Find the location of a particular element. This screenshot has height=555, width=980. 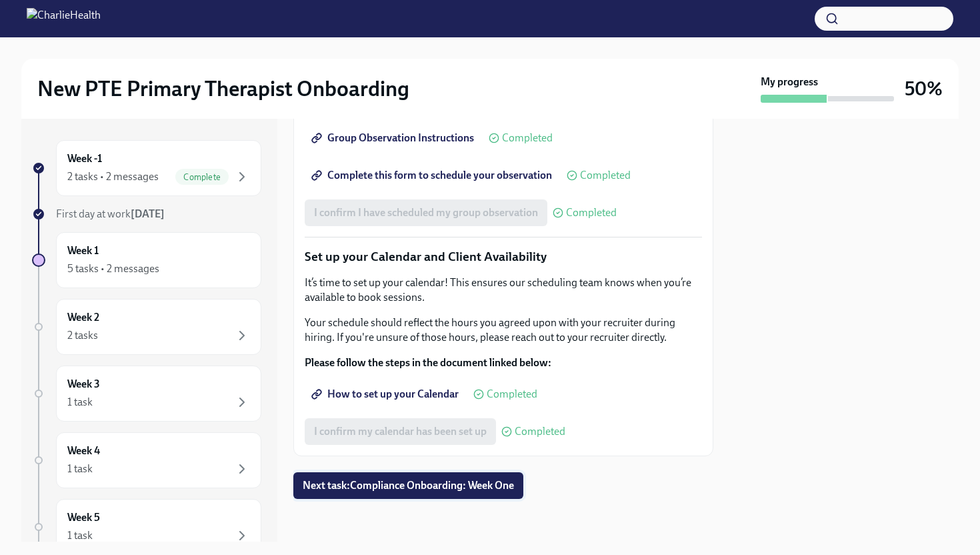

h6: Week 4 is located at coordinates (83, 451).